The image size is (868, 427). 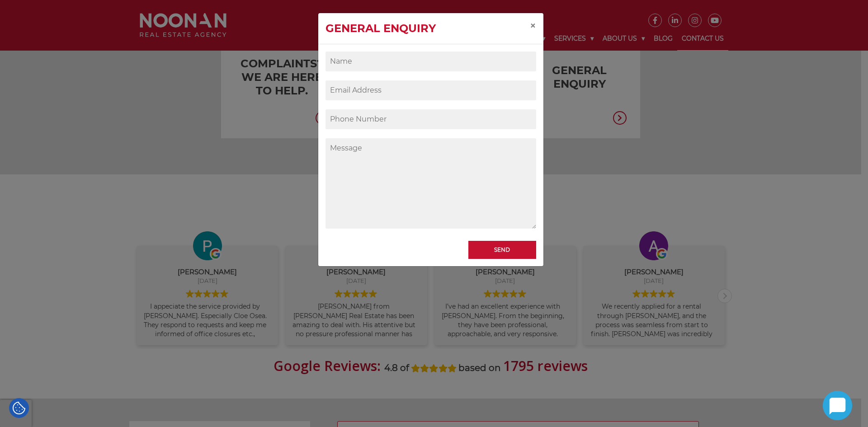 I want to click on h4: General Enquiry, so click(x=381, y=29).